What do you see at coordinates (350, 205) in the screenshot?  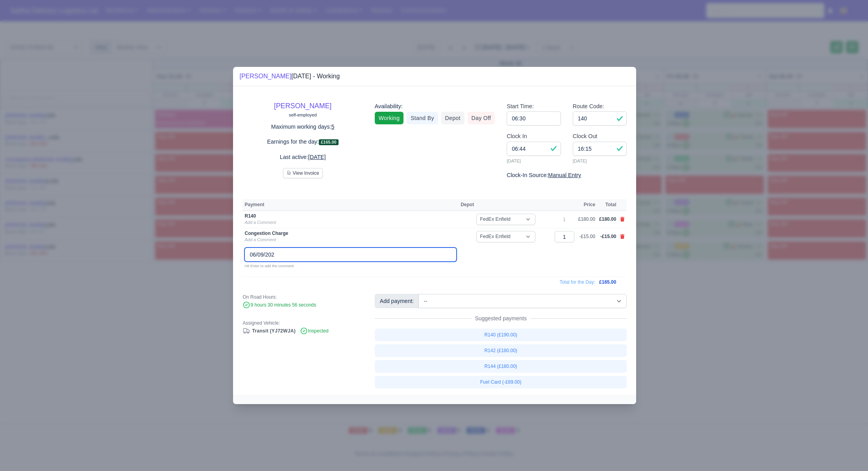 I see `th: Payment` at bounding box center [350, 205].